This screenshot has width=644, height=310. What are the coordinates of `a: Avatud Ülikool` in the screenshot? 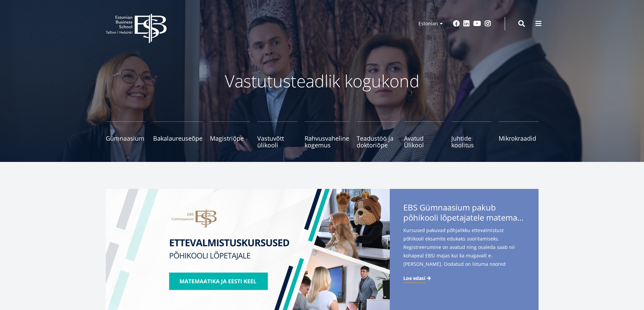 It's located at (424, 135).